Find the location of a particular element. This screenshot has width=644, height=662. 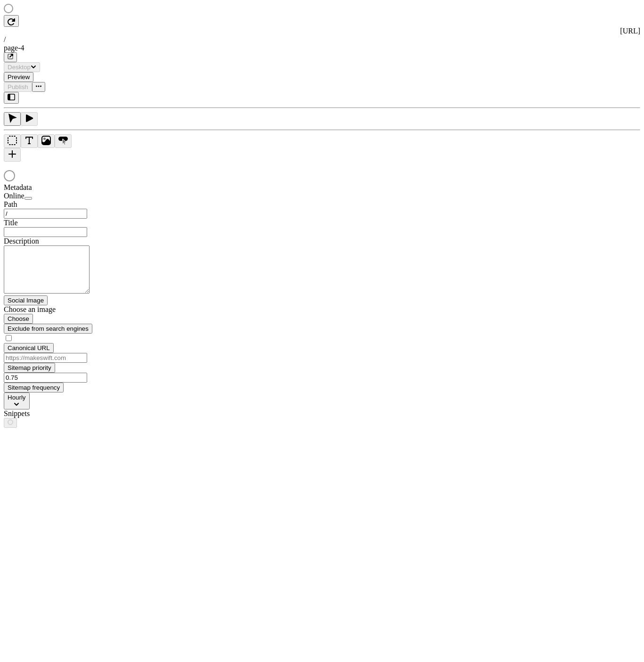

input: https://makeswift.com is located at coordinates (45, 358).